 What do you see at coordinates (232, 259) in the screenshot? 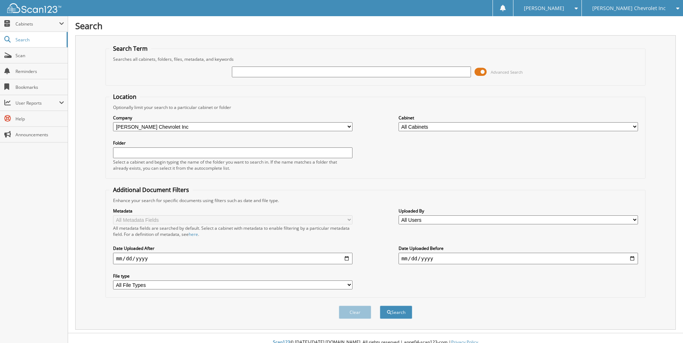
I see `input: start` at bounding box center [232, 259].